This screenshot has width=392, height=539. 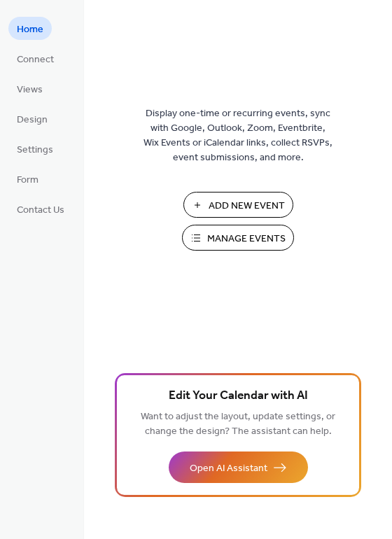 I want to click on span: Edit Your Calendar with AI, so click(x=238, y=396).